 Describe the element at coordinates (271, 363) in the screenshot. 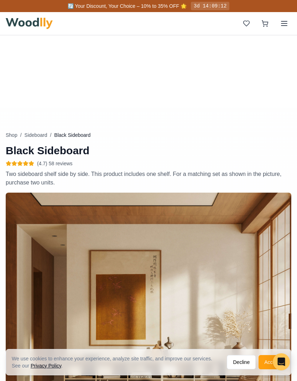

I see `button: Accept` at that location.